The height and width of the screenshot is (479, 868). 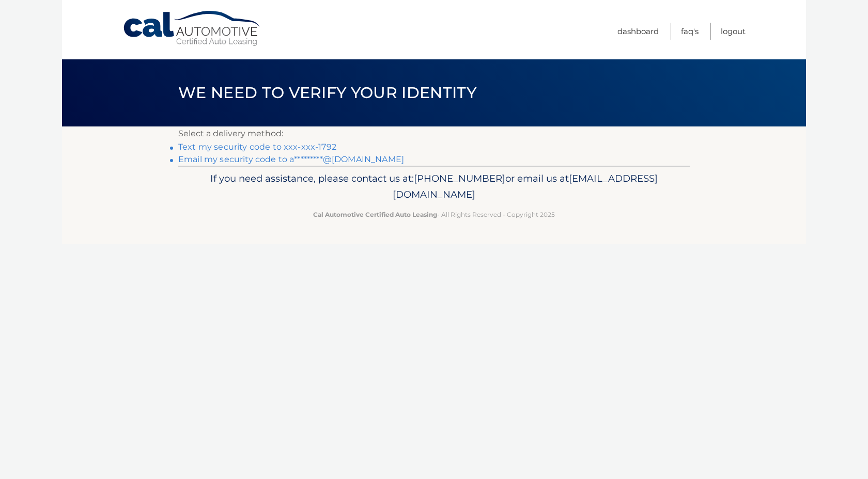 What do you see at coordinates (375, 214) in the screenshot?
I see `strong: Cal Automotive Certified Auto Leasing` at bounding box center [375, 214].